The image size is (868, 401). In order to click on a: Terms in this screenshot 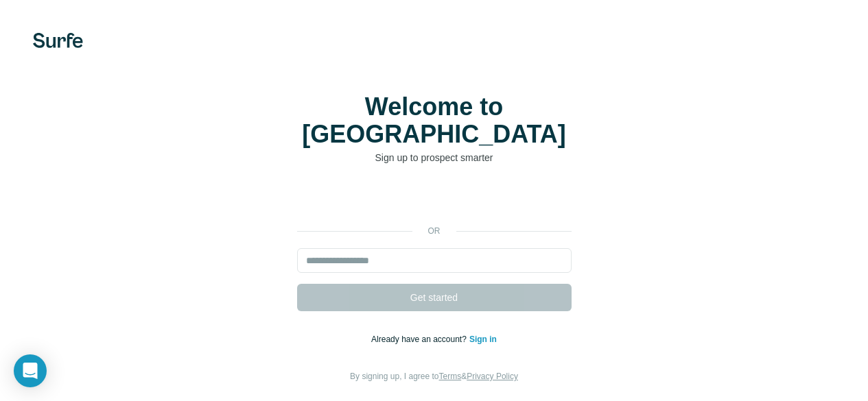, I will do `click(450, 376)`.